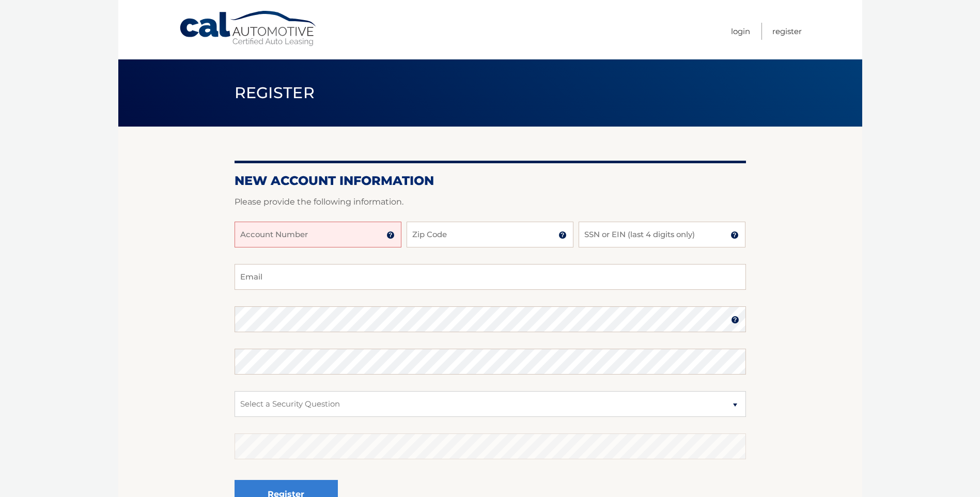 The width and height of the screenshot is (980, 497). I want to click on span: Register, so click(275, 93).